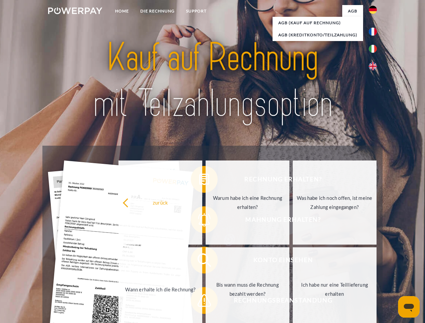 The height and width of the screenshot is (323, 425). What do you see at coordinates (373, 10) in the screenshot?
I see `img: de` at bounding box center [373, 10].